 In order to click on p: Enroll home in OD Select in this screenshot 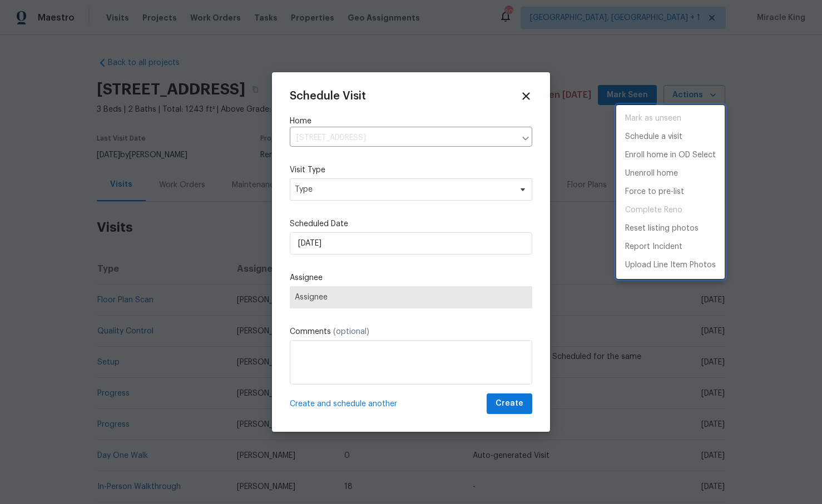, I will do `click(670, 155)`.